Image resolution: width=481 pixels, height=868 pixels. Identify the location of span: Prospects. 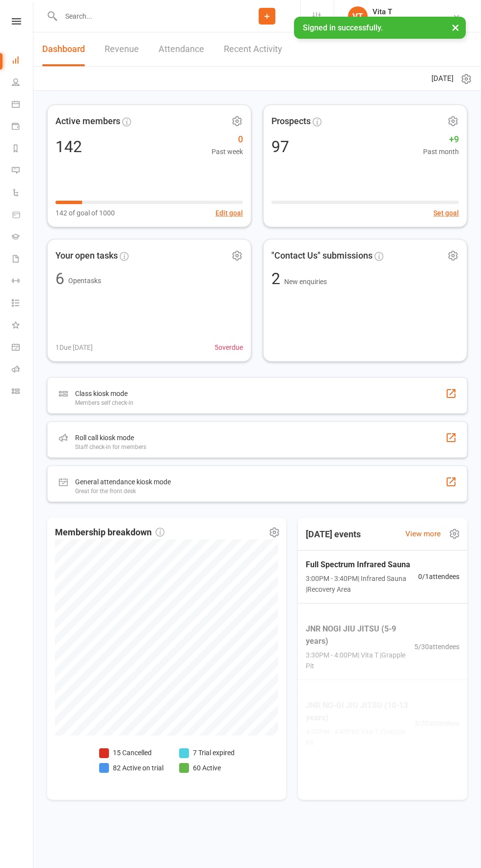
(291, 121).